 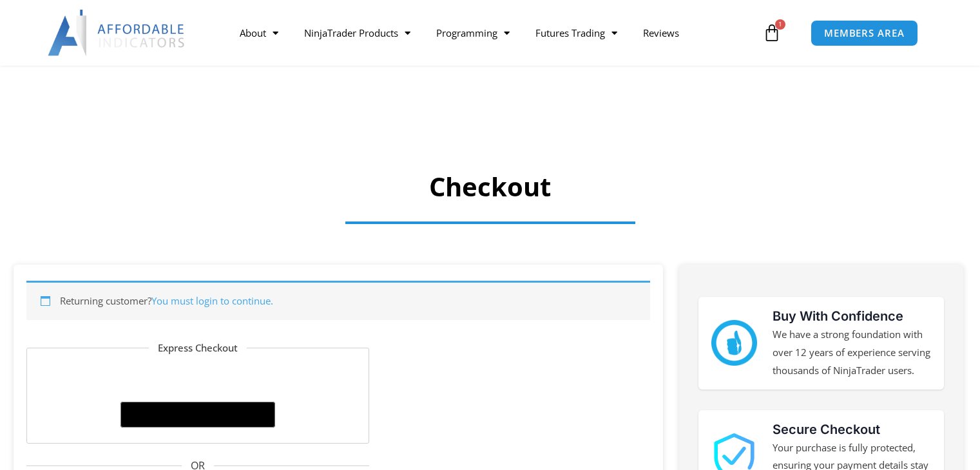 I want to click on a: Futures Trading, so click(x=576, y=33).